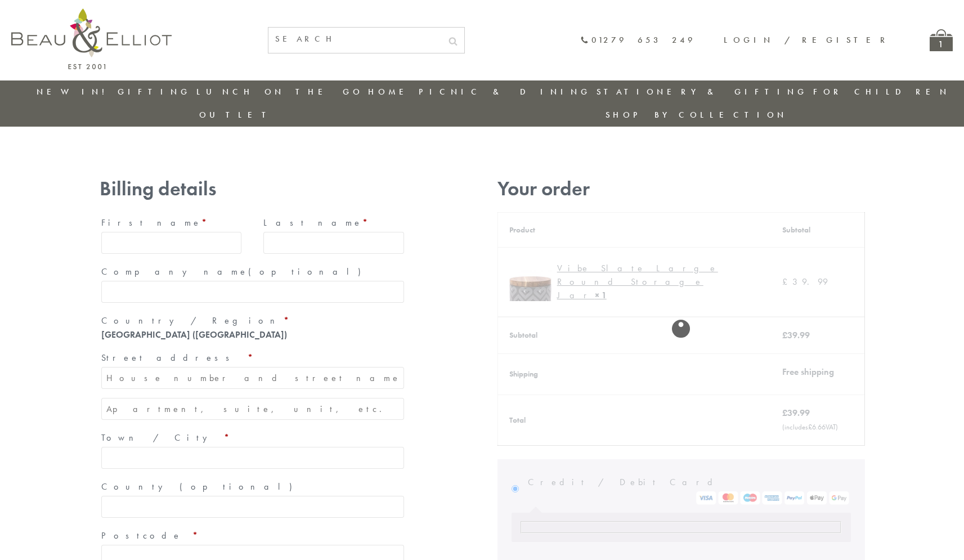 This screenshot has width=964, height=560. What do you see at coordinates (253, 378) in the screenshot?
I see `input: House number and street name` at bounding box center [253, 378].